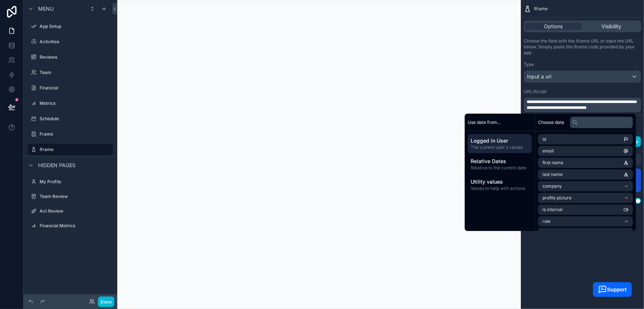 The image size is (644, 309). Describe the element at coordinates (582, 47) in the screenshot. I see `p: Choose the field with the iframe URL or input the URL below. Simply paste the iframe code provide...` at that location.